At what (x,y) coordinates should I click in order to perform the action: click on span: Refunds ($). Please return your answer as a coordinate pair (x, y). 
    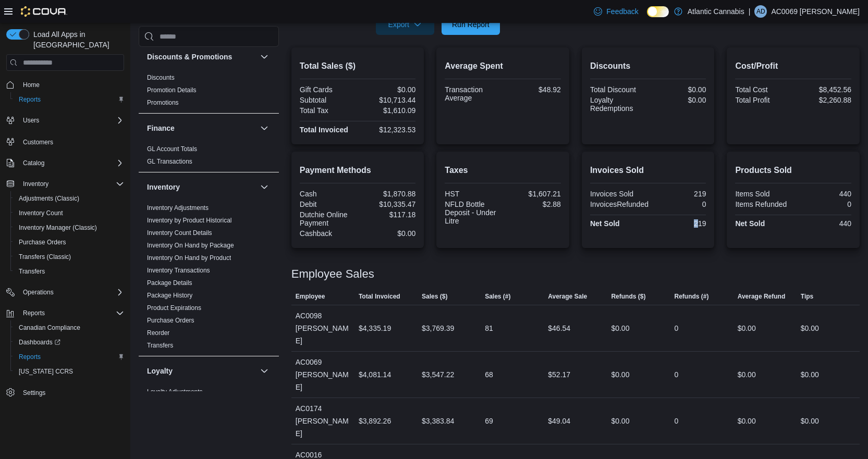
    Looking at the image, I should click on (628, 297).